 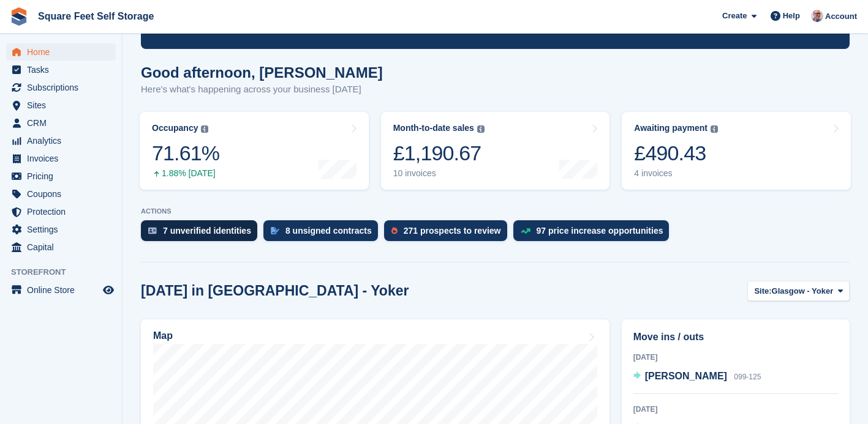 What do you see at coordinates (841, 17) in the screenshot?
I see `span: Account` at bounding box center [841, 17].